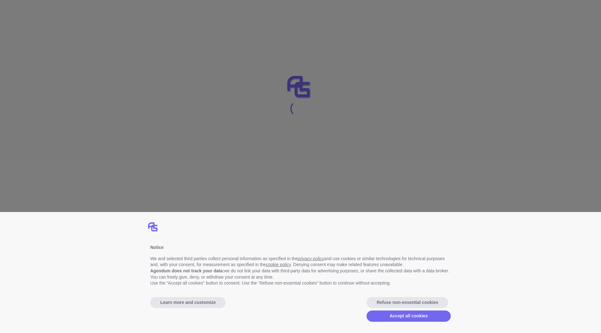 The width and height of the screenshot is (601, 333). Describe the element at coordinates (301, 262) in the screenshot. I see `p: We and selected third parties collect personal information as specified in the and use cookies or...` at that location.